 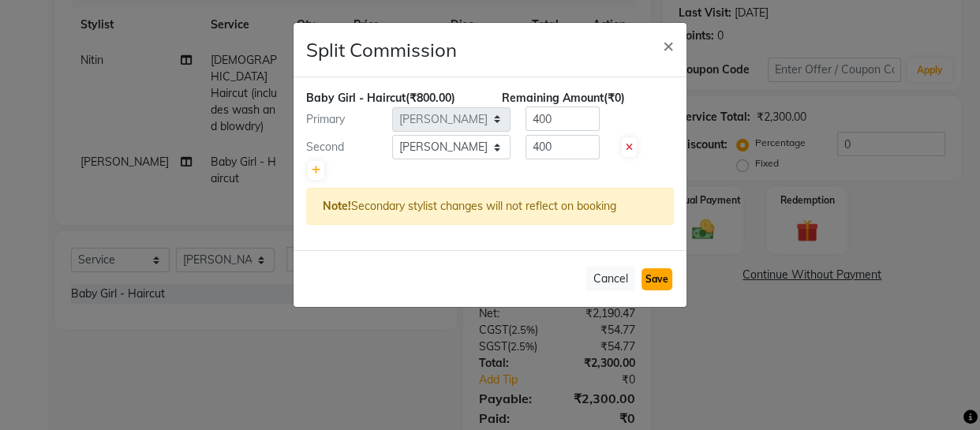 I want to click on h4: Split Commission, so click(x=382, y=50).